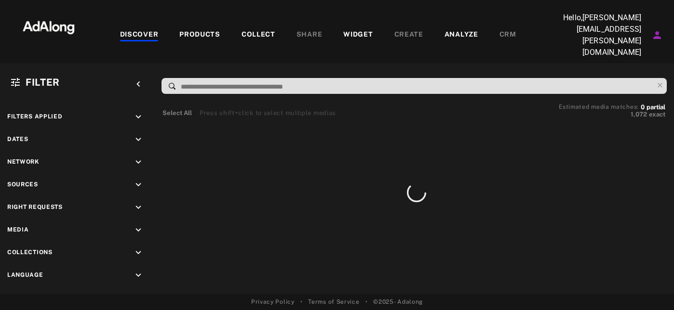  What do you see at coordinates (638, 114) in the screenshot?
I see `span: 1,072` at bounding box center [638, 114].